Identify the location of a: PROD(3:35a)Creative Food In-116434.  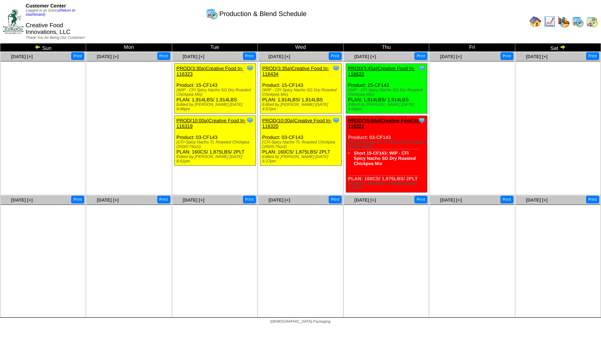
(296, 71).